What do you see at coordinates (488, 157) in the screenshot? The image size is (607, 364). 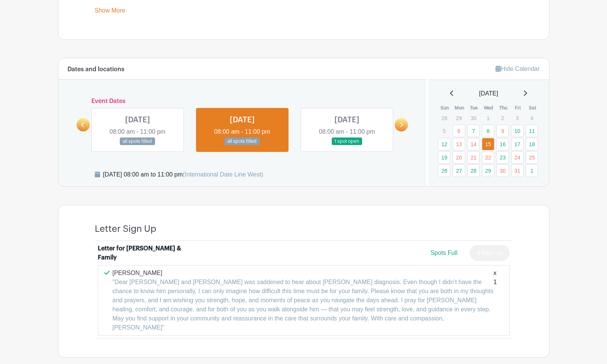 I see `a: 22` at bounding box center [488, 157].